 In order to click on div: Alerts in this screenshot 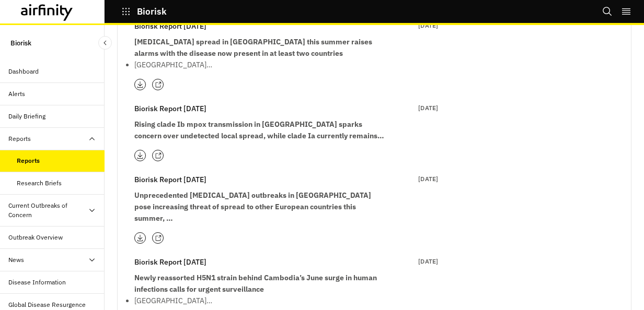, I will do `click(17, 94)`.